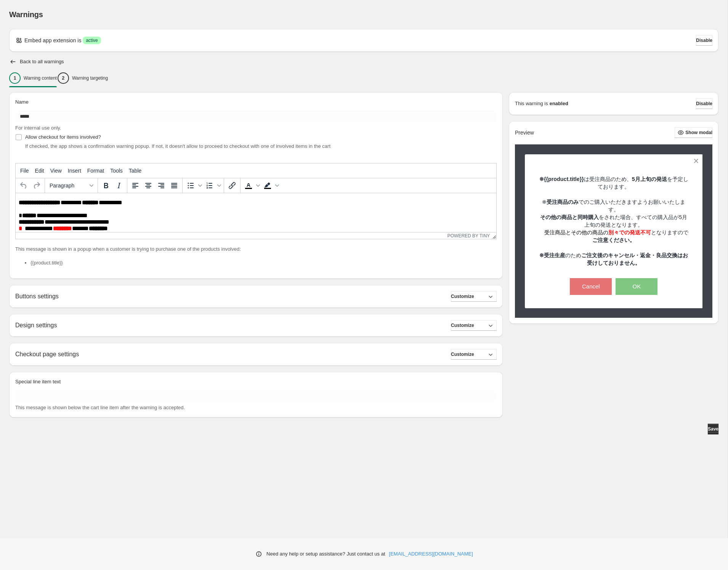 The height and width of the screenshot is (570, 728). Describe the element at coordinates (563, 202) in the screenshot. I see `strong: 受注商品のみ` at that location.